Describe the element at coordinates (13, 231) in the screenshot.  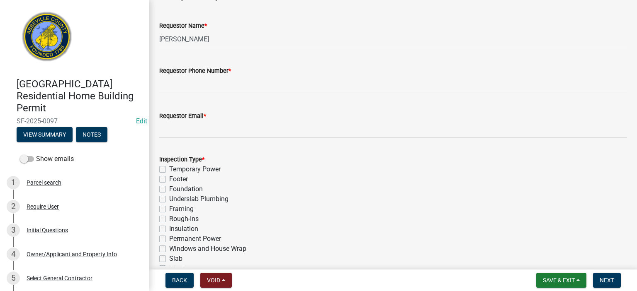
I see `div: 3` at that location.